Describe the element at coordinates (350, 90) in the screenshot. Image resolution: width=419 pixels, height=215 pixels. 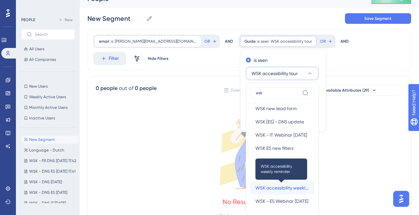
I see `button: Available Attributes (29)` at that location.